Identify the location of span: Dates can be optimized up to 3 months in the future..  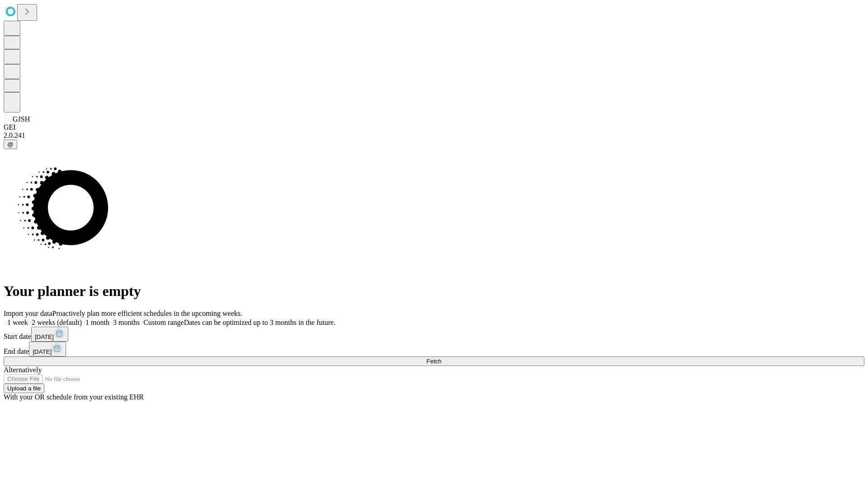
(259, 323).